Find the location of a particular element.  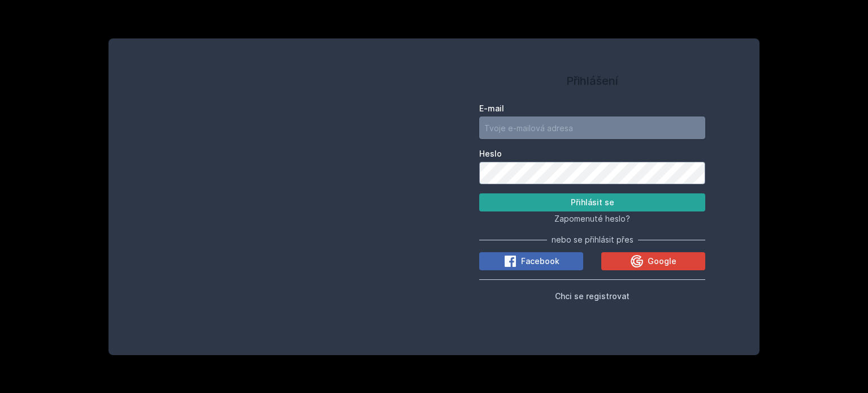

label: E-mail is located at coordinates (592, 109).